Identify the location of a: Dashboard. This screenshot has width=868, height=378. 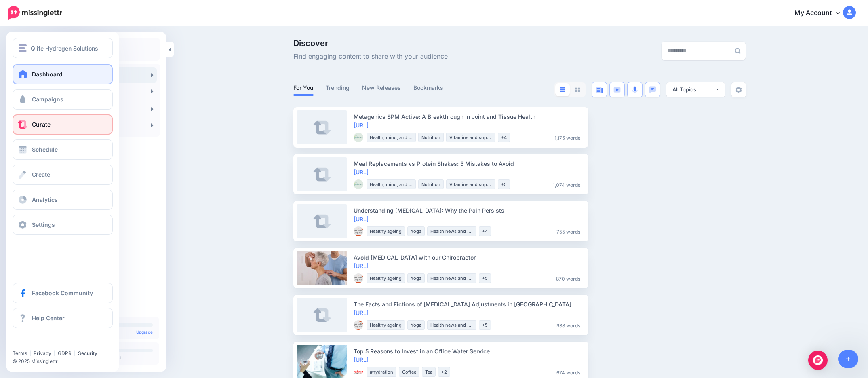
(63, 74).